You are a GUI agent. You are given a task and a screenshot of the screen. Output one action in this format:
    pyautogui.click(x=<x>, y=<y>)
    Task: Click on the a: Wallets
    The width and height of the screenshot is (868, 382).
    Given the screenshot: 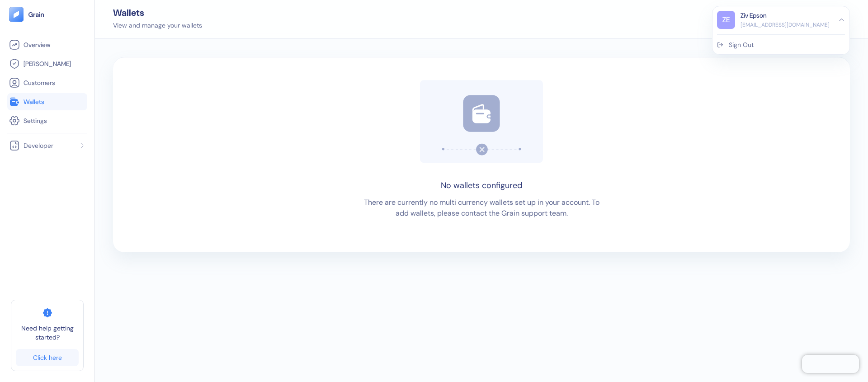 What is the action you would take?
    pyautogui.click(x=47, y=102)
    